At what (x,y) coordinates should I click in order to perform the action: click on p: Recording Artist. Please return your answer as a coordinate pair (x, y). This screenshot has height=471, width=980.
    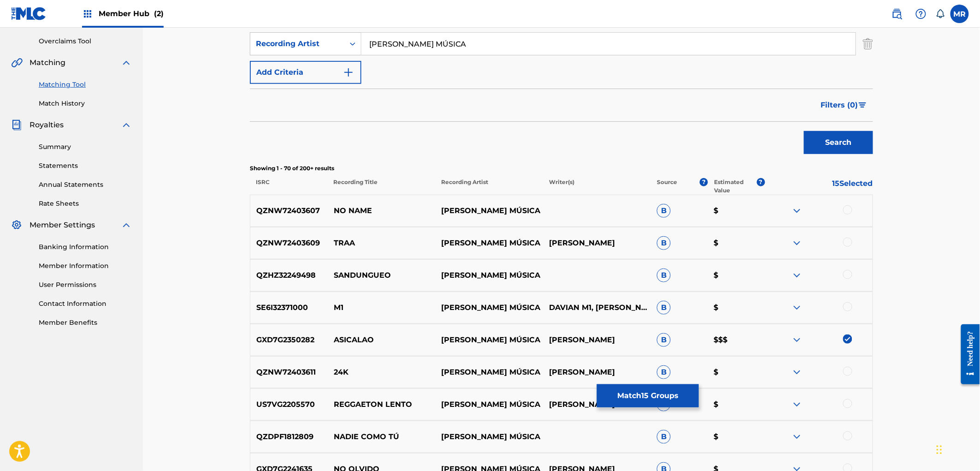
    Looking at the image, I should click on (489, 186).